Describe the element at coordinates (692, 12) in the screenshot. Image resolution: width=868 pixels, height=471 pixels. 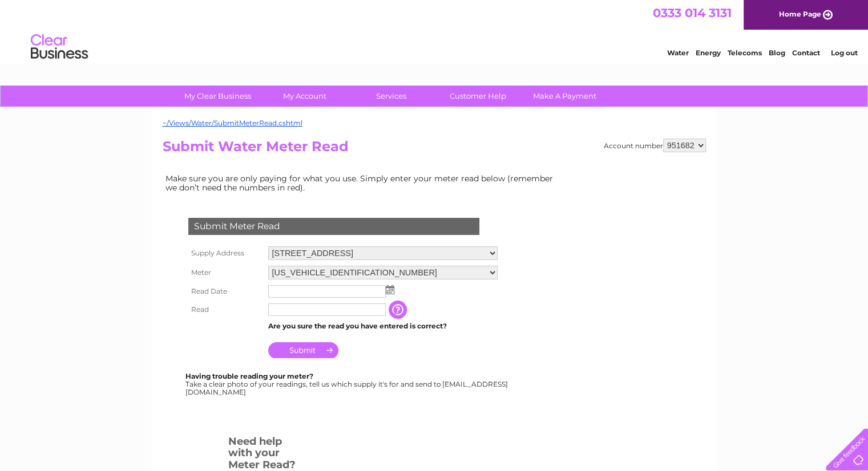
I see `span: 0333 014 3131` at that location.